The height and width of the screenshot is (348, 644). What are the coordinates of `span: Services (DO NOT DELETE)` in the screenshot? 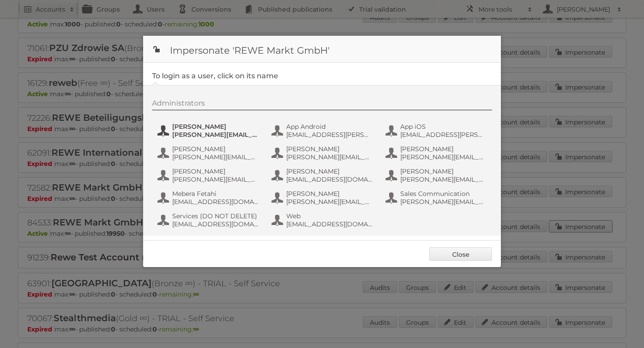 It's located at (215, 216).